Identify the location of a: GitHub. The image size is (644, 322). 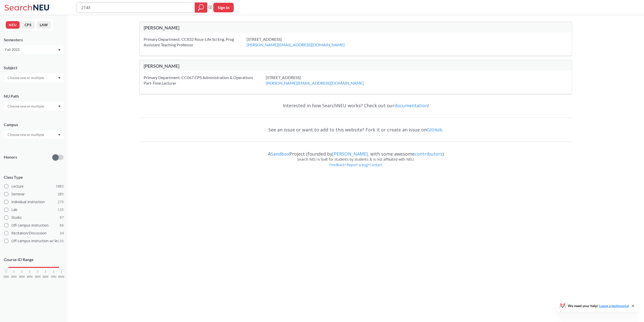
(434, 129).